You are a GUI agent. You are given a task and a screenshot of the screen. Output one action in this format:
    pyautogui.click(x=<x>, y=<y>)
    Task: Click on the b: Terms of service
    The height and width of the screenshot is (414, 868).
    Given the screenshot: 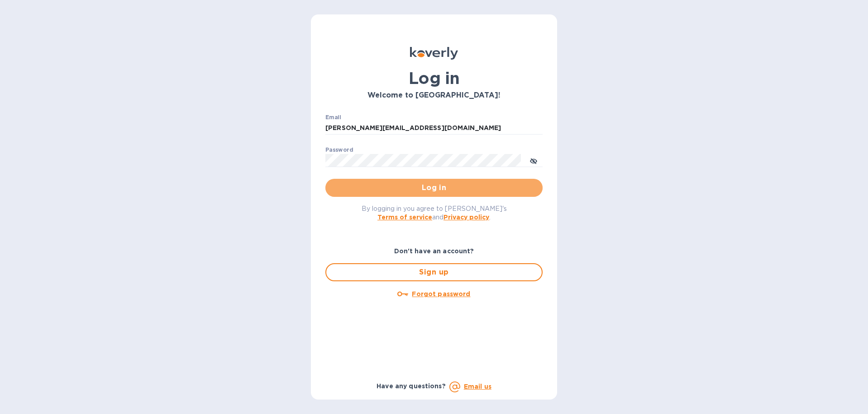 What is the action you would take?
    pyautogui.click(x=405, y=217)
    